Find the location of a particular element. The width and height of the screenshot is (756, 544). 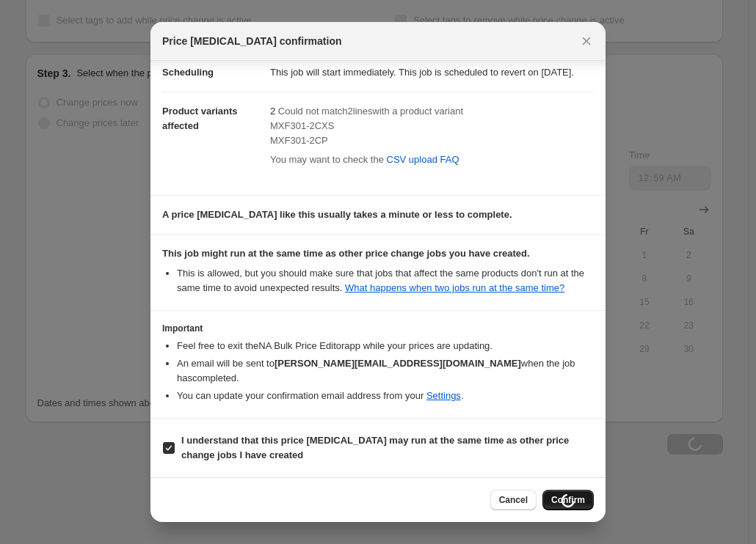

span: CSV upload FAQ is located at coordinates (423, 160).